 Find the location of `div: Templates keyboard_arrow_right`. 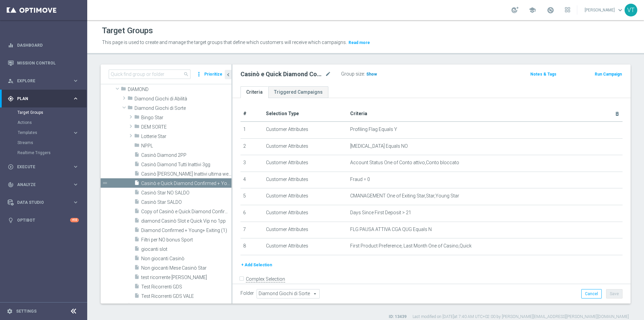

div: Templates keyboard_arrow_right is located at coordinates (48, 133).